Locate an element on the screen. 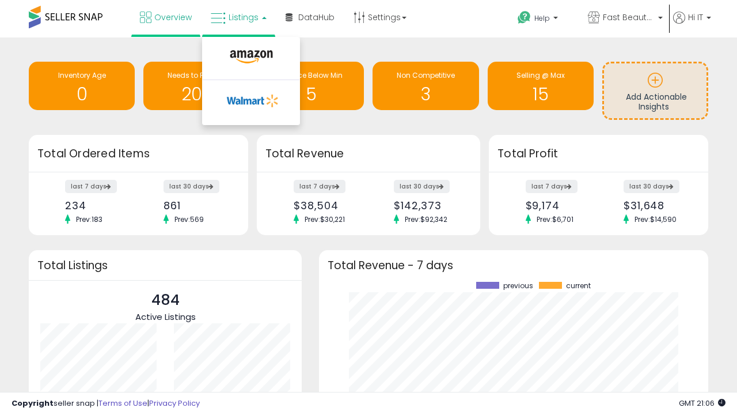  div: seller snap | | is located at coordinates (105, 403).